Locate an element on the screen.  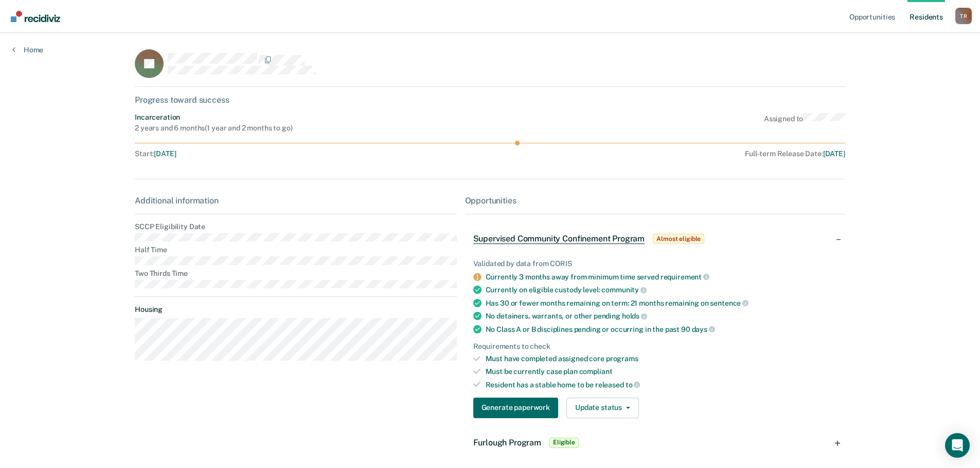
span: sentence is located at coordinates (729, 303).